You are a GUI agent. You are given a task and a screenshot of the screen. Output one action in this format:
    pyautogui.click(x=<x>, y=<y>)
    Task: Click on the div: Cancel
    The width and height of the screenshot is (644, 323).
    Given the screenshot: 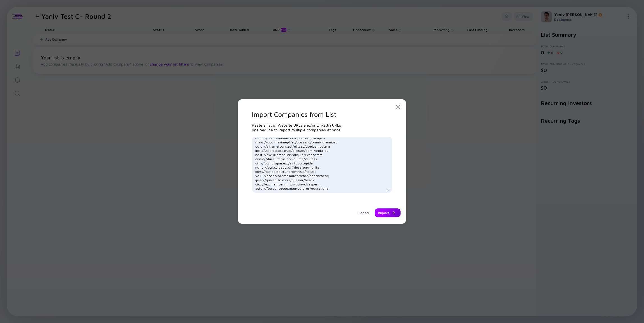 What is the action you would take?
    pyautogui.click(x=364, y=213)
    